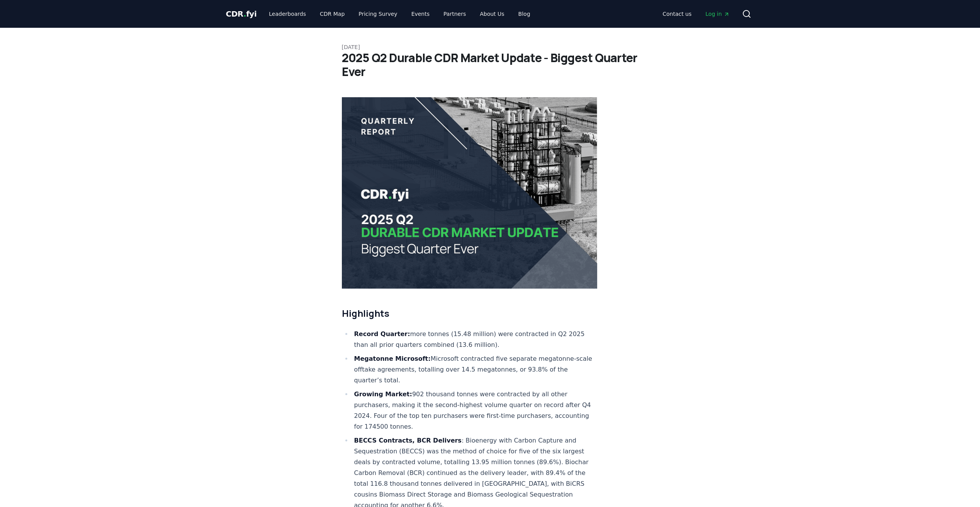 This screenshot has width=980, height=507. I want to click on strong: Growing Market:, so click(383, 394).